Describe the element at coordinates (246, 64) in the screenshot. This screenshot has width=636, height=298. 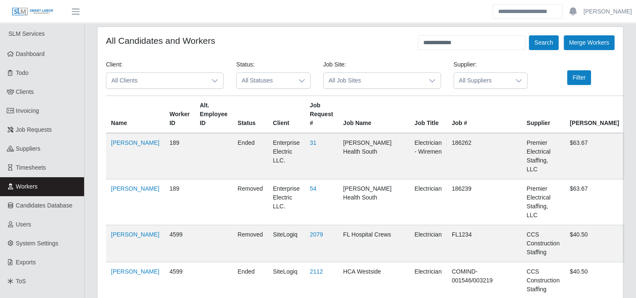
I see `label: Status:` at that location.